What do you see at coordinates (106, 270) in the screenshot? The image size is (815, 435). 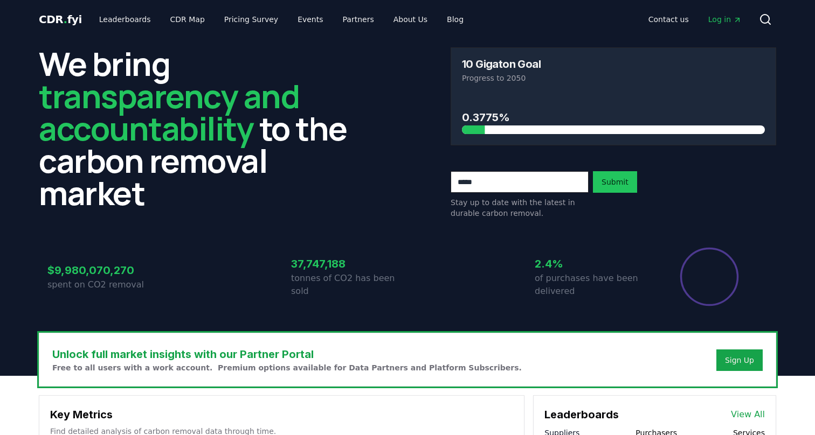 I see `h3: $9,980,070,270` at bounding box center [106, 270].